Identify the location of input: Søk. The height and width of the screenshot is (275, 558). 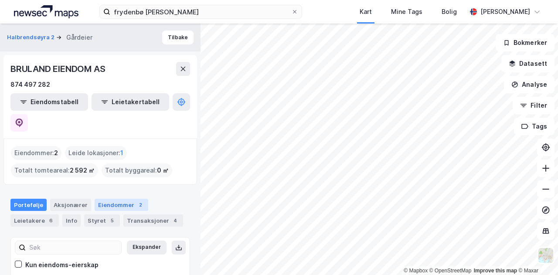
(73, 248).